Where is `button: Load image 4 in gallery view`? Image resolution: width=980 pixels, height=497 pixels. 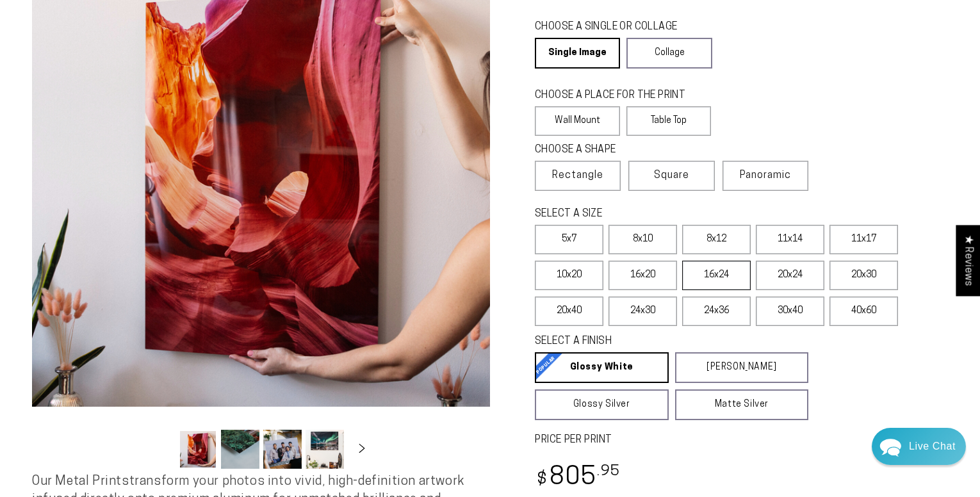
button: Load image 4 in gallery view is located at coordinates (324, 449).